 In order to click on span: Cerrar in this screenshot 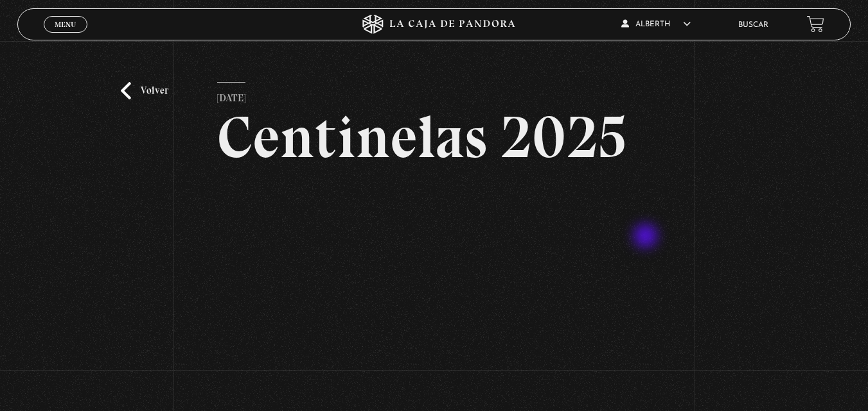, I will do `click(65, 36)`.